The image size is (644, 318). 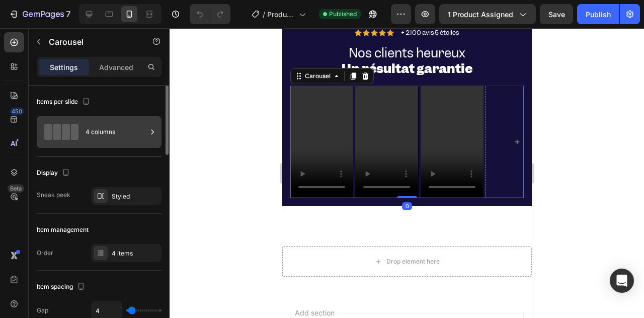 I want to click on div: 0, so click(x=125, y=178).